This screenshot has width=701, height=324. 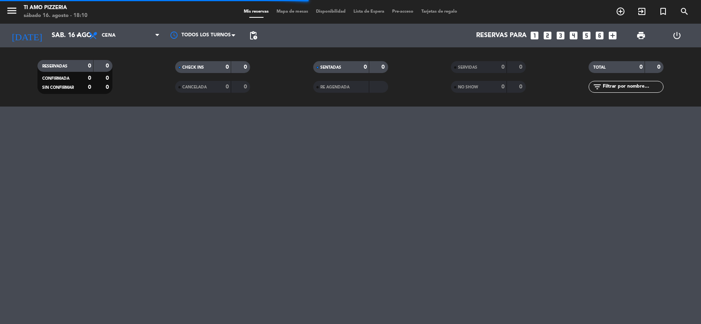 What do you see at coordinates (78, 36) in the screenshot?
I see `i: arrow_drop_down` at bounding box center [78, 36].